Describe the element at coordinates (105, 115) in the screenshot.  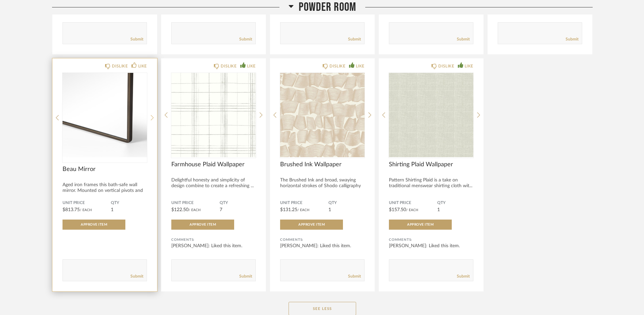
I see `div: 4` at that location.